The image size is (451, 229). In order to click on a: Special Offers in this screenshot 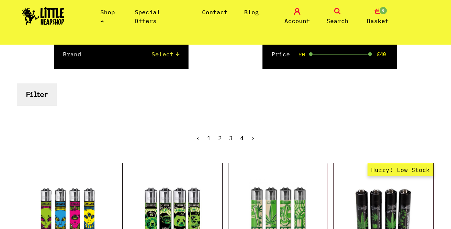, I will do `click(148, 16)`.